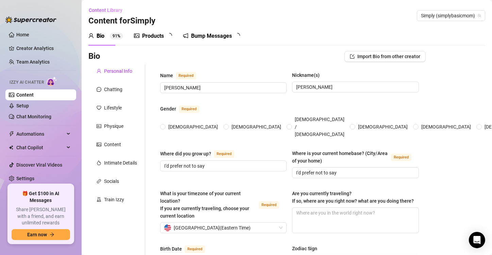  What do you see at coordinates (34, 117) in the screenshot?
I see `a: Chat Monitoring` at bounding box center [34, 117].